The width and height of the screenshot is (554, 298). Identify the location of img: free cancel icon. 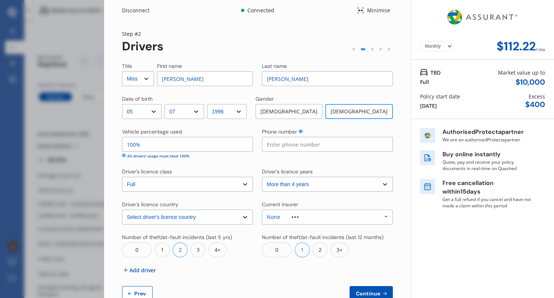
(428, 187).